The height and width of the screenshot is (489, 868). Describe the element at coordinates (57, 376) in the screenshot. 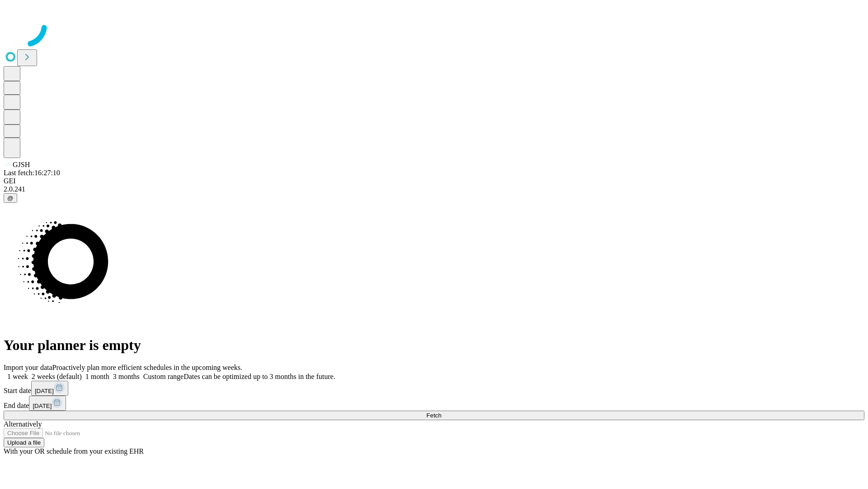

I see `span: 2 weeks (default)` at that location.